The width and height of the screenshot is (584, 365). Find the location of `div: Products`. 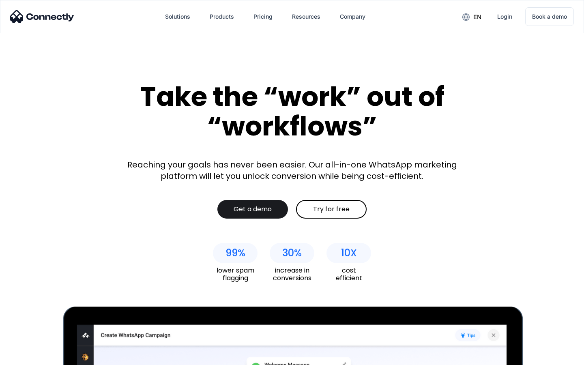

div: Products is located at coordinates (222, 17).